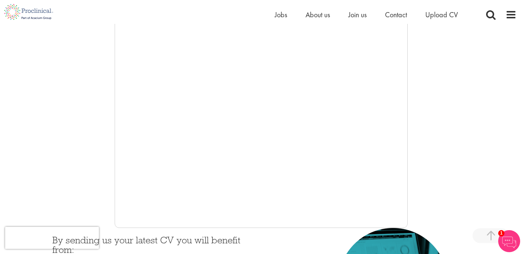 This screenshot has width=522, height=254. Describe the element at coordinates (281, 15) in the screenshot. I see `span: Jobs` at that location.